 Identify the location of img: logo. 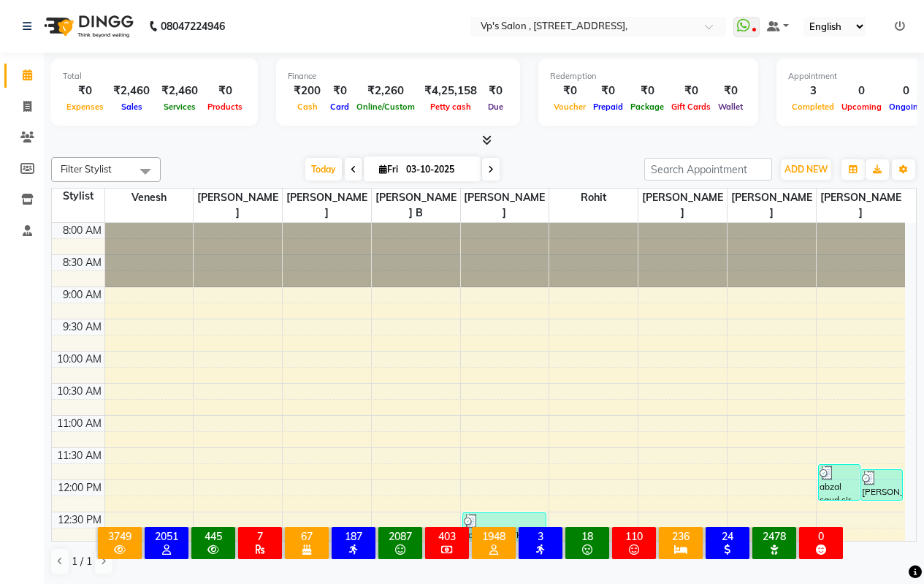
(87, 26).